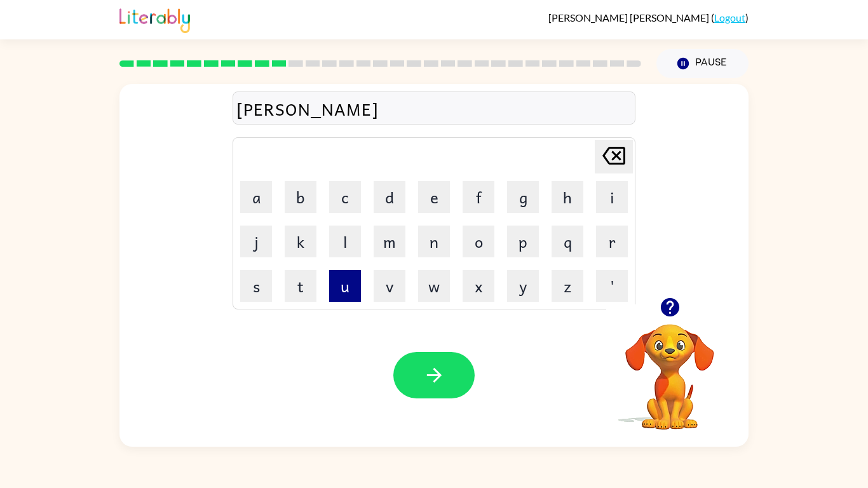 The image size is (868, 488). I want to click on button: j, so click(256, 242).